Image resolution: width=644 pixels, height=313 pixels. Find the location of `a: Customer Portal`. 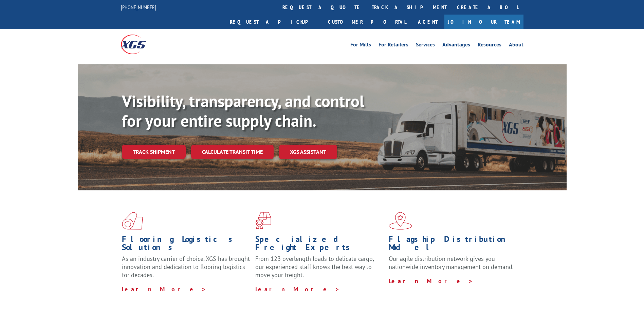

a: Customer Portal is located at coordinates (367, 22).